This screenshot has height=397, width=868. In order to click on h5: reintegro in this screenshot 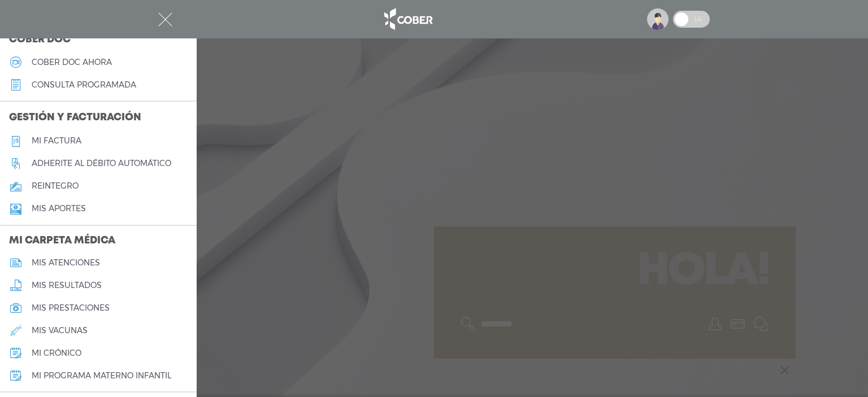, I will do `click(55, 186)`.